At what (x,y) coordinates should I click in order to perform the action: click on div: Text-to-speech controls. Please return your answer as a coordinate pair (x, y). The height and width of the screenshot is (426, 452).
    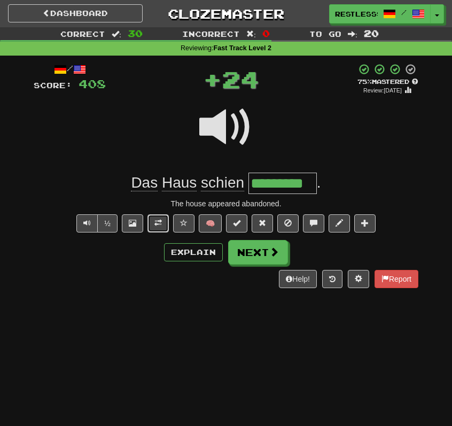
    Looking at the image, I should click on (96, 223).